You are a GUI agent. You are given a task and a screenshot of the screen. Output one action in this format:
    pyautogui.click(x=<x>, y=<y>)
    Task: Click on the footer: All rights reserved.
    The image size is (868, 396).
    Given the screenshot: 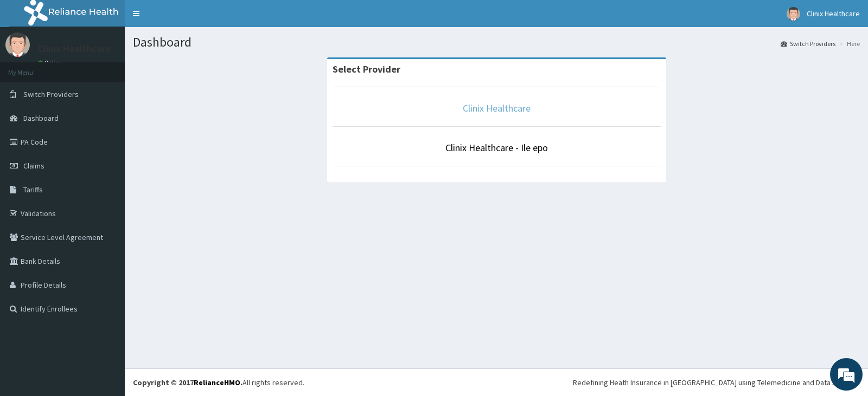 What is the action you would take?
    pyautogui.click(x=496, y=382)
    